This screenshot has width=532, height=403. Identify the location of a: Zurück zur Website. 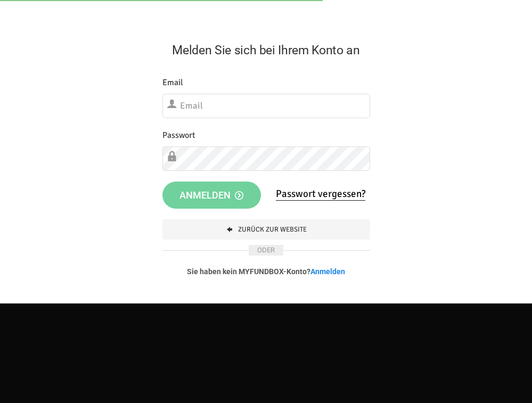
(266, 229).